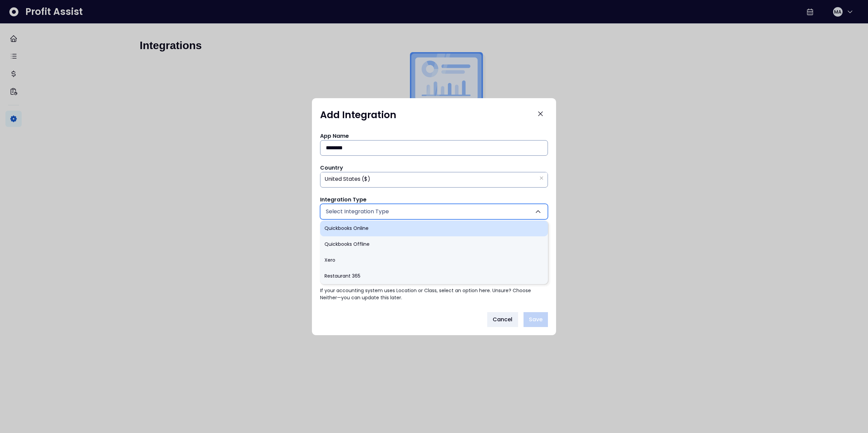 This screenshot has width=868, height=433. What do you see at coordinates (536, 320) in the screenshot?
I see `button: Save` at bounding box center [536, 320].